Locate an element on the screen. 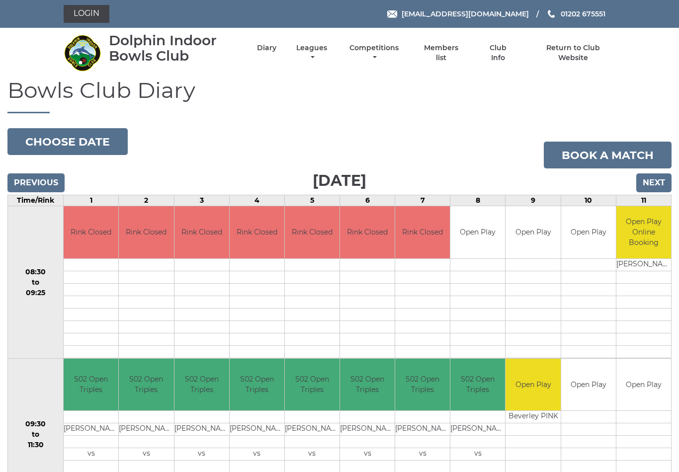 The height and width of the screenshot is (472, 679). a: Competitions is located at coordinates (374, 53).